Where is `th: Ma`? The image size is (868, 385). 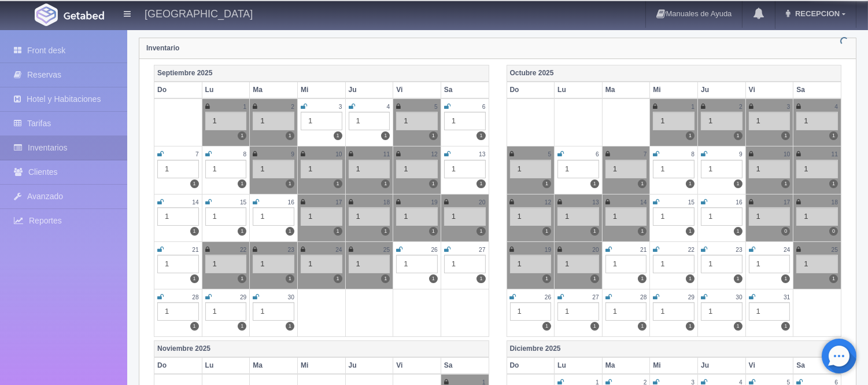 th: Ma is located at coordinates (274, 365).